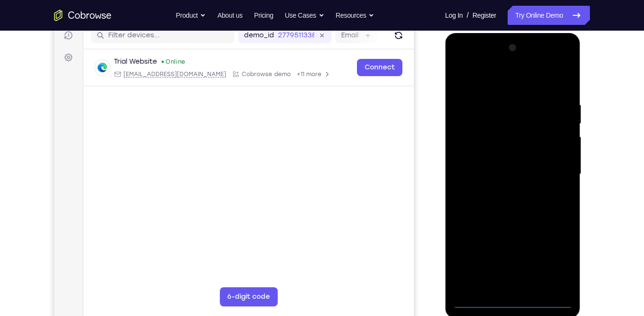  Describe the element at coordinates (296, 37) in the screenshot. I see `label: Email` at that location.